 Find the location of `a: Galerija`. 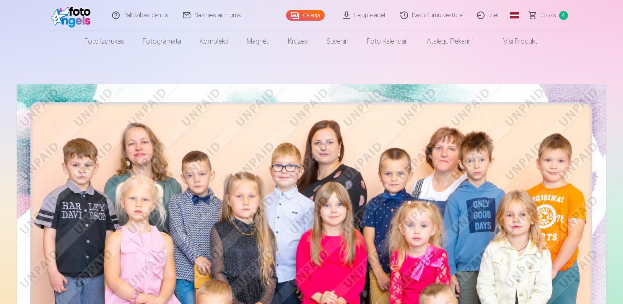

a: Galerija is located at coordinates (305, 15).